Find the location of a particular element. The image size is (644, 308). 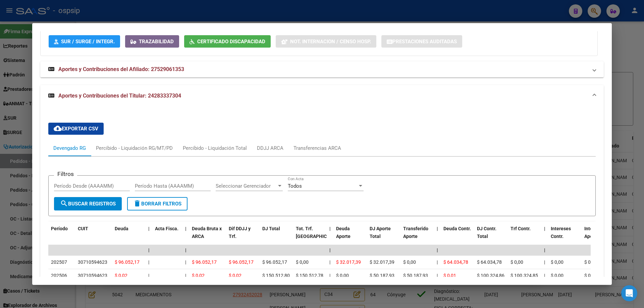

span: Deuda Contr. is located at coordinates (457, 229).